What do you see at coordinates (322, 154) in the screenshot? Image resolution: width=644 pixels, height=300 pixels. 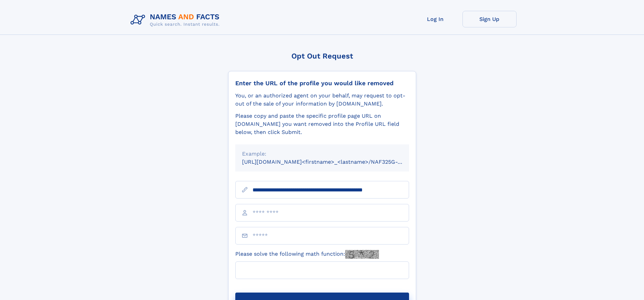 I see `div: Example:` at bounding box center [322, 154].